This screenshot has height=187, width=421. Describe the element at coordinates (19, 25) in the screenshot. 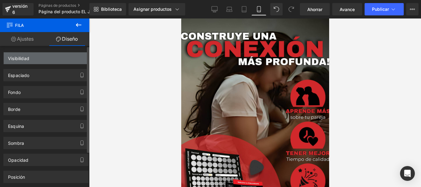

I see `font: Fila` at that location.